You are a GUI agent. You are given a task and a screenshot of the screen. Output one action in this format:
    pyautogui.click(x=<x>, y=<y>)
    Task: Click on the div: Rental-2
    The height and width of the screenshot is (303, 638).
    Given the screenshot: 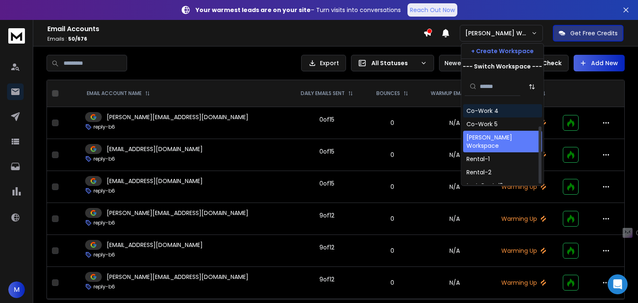 What is the action you would take?
    pyautogui.click(x=479, y=172)
    